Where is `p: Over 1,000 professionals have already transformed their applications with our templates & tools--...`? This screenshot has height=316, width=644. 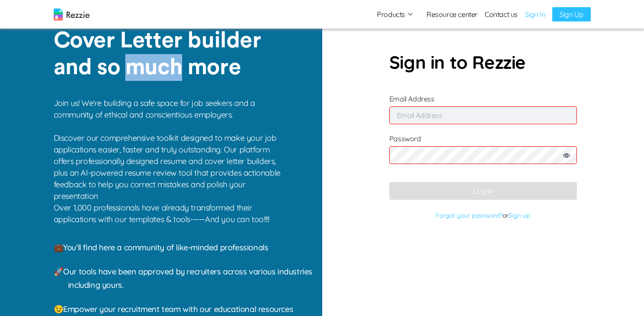
p: Over 1,000 professionals have already transformed their applications with our templates & tools--... is located at coordinates (170, 214).